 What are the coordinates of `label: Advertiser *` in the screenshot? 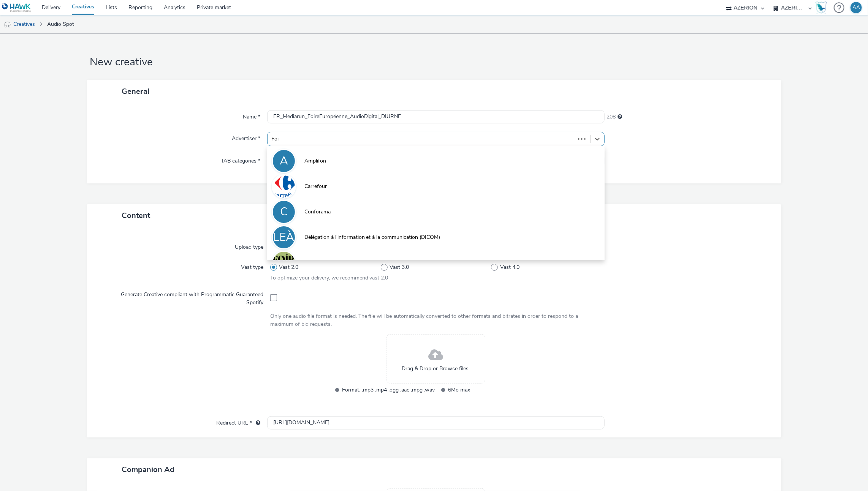 It's located at (246, 137).